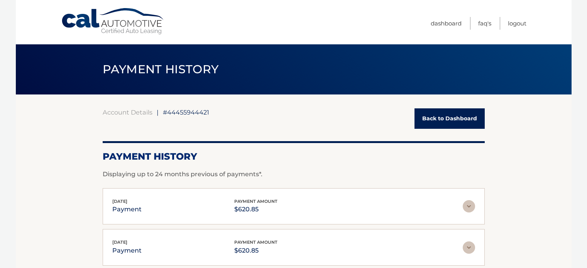 This screenshot has height=268, width=587. Describe the element at coordinates (186, 112) in the screenshot. I see `span: #44455944421` at that location.